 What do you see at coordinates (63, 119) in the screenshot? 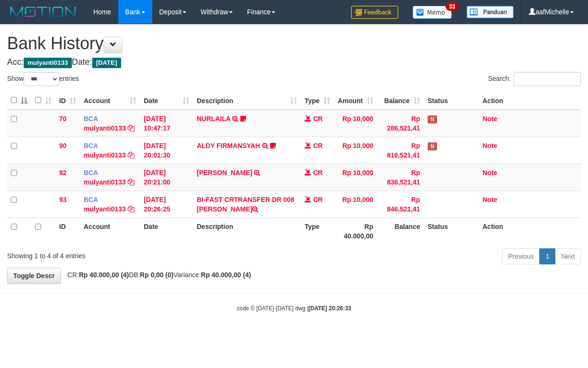
I see `span: 70` at bounding box center [63, 119].